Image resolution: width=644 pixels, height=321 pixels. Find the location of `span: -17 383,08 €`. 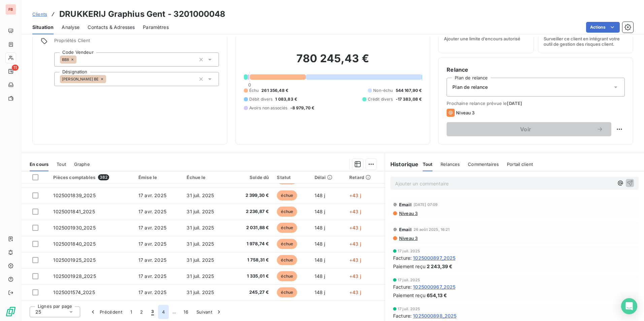

span: -17 383,08 € is located at coordinates (409, 99).